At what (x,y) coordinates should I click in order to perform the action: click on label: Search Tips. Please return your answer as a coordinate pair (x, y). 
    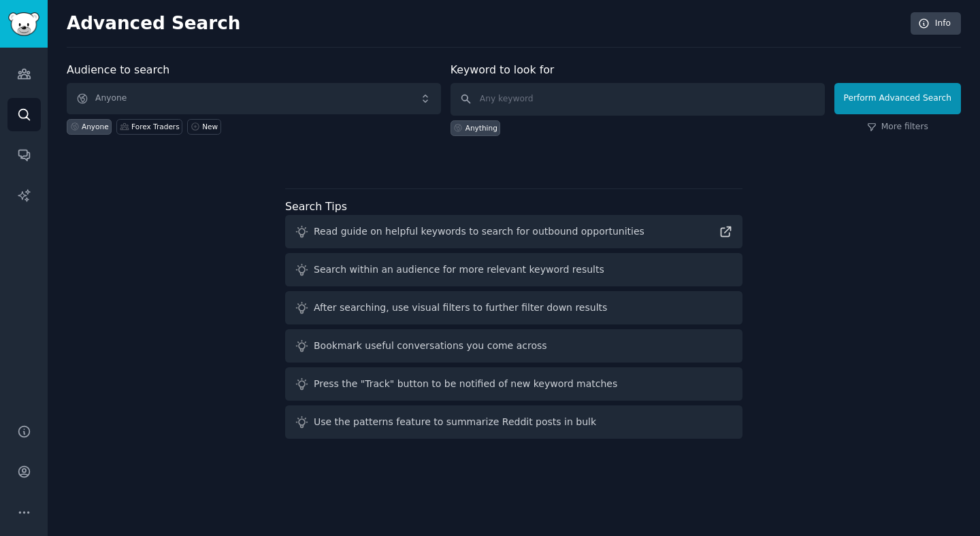
    Looking at the image, I should click on (316, 206).